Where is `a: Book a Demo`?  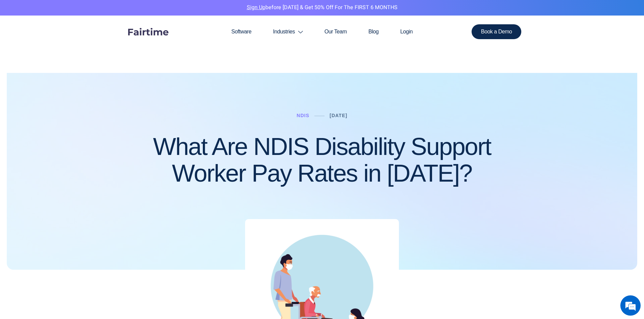
a: Book a Demo is located at coordinates (496, 32).